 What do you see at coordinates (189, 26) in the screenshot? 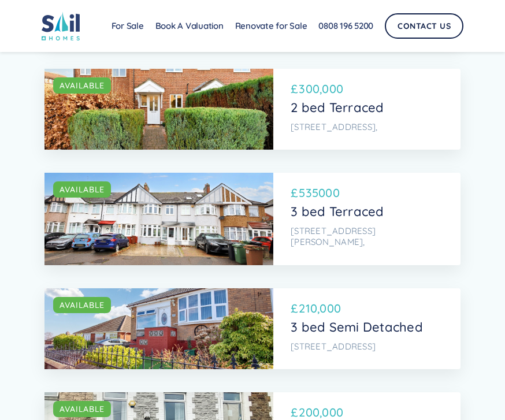
I see `a: Book A Valuation` at bounding box center [189, 26].